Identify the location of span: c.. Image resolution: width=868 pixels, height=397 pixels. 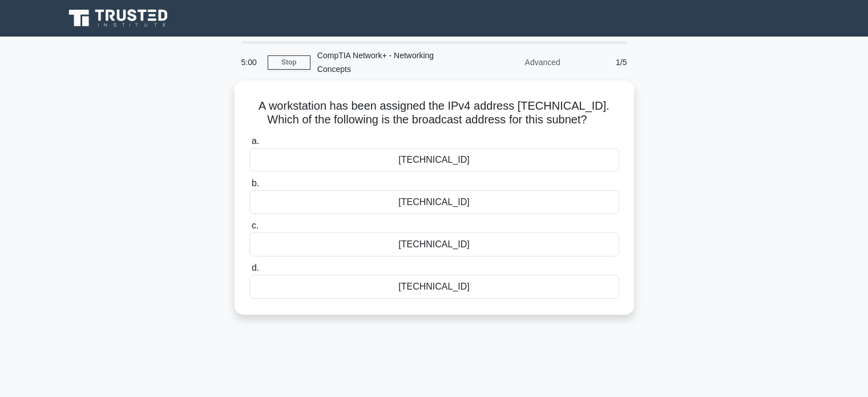
(255, 225).